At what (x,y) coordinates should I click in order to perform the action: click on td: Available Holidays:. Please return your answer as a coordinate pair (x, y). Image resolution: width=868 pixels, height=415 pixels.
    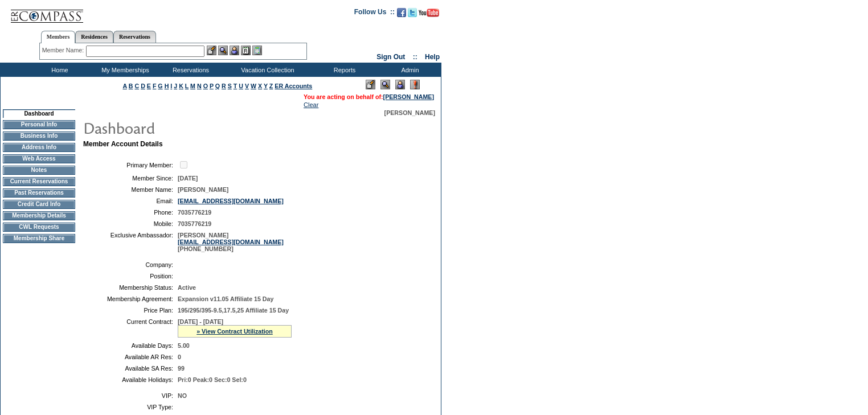
    Looking at the image, I should click on (130, 380).